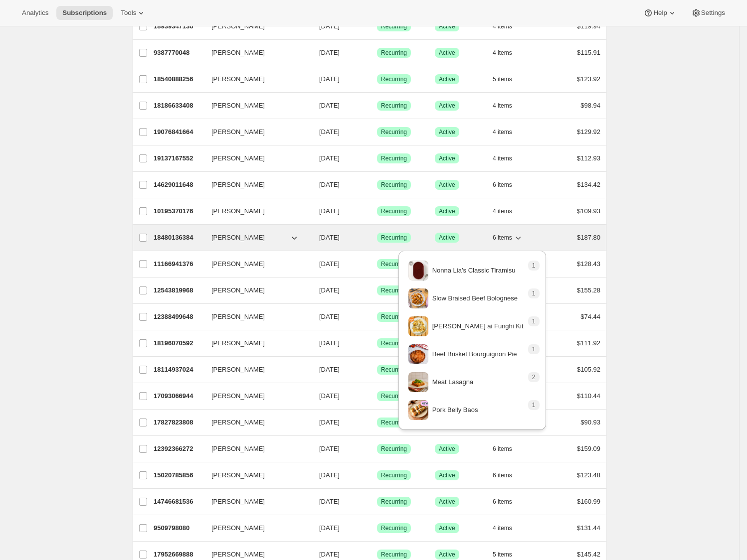 Image resolution: width=747 pixels, height=560 pixels. What do you see at coordinates (590, 105) in the screenshot?
I see `span: $98.94` at bounding box center [590, 105].